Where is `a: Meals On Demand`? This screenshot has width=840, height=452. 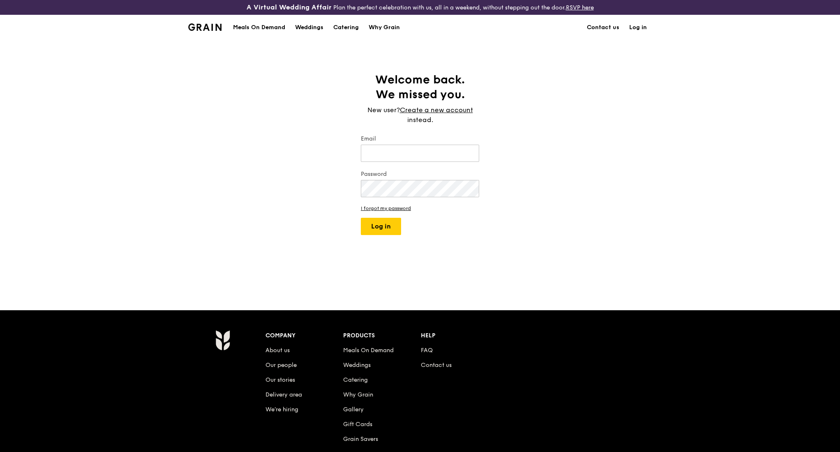
a: Meals On Demand is located at coordinates (368, 350).